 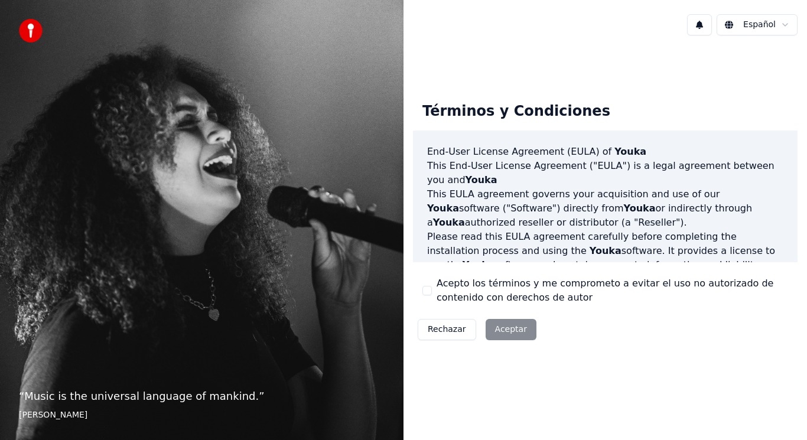 What do you see at coordinates (201, 396) in the screenshot?
I see `p: “ Music is the universal language of mankind. ”` at bounding box center [201, 396].